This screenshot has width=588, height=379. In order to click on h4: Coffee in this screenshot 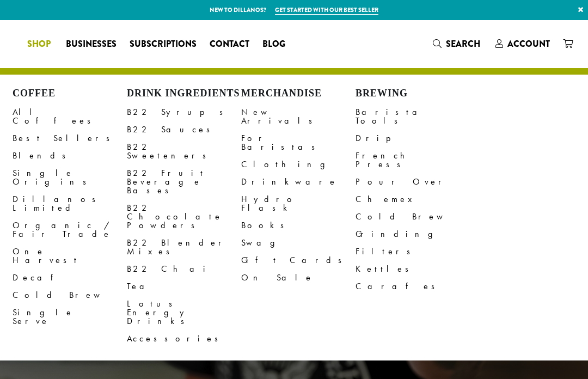, I will do `click(69, 94)`.